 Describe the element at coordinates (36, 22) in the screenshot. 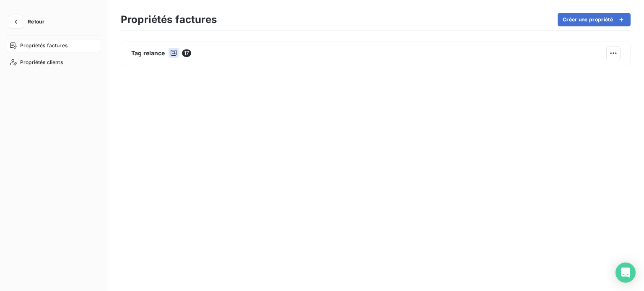

I see `span: Retour` at that location.